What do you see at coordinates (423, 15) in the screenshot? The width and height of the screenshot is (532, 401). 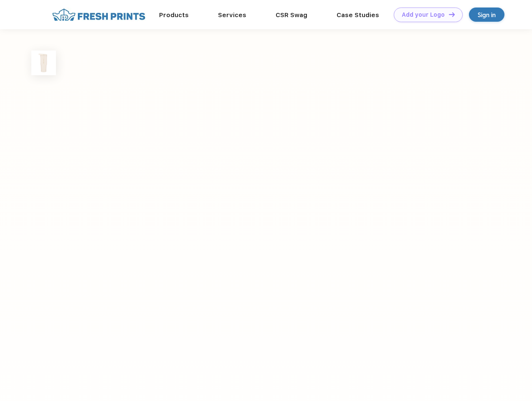 I see `div: Add your Logo` at bounding box center [423, 15].